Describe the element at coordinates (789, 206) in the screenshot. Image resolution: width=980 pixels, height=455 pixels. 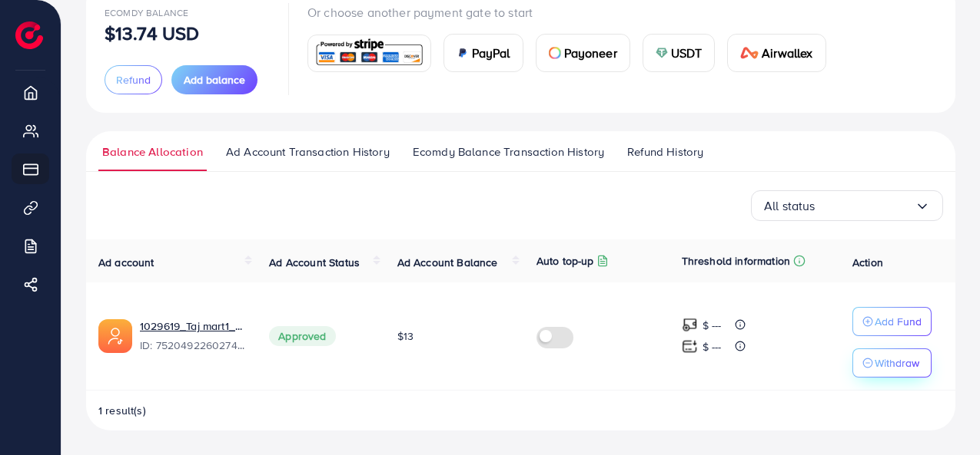
I see `span: All status` at that location.